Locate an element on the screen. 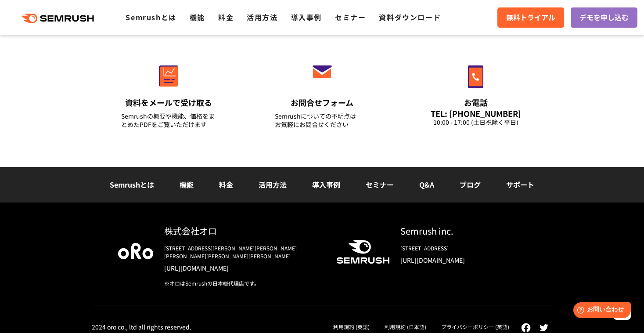 This screenshot has height=333, width=644. div: お電話 is located at coordinates (476, 102).